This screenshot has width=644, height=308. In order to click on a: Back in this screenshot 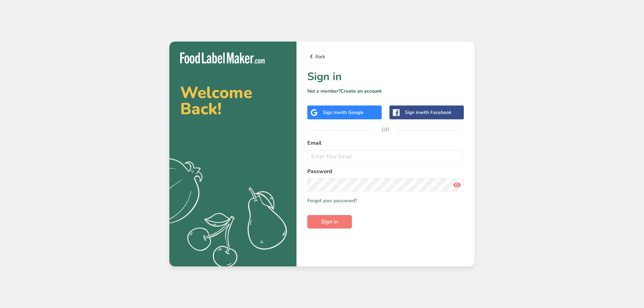, I will do `click(385, 56)`.